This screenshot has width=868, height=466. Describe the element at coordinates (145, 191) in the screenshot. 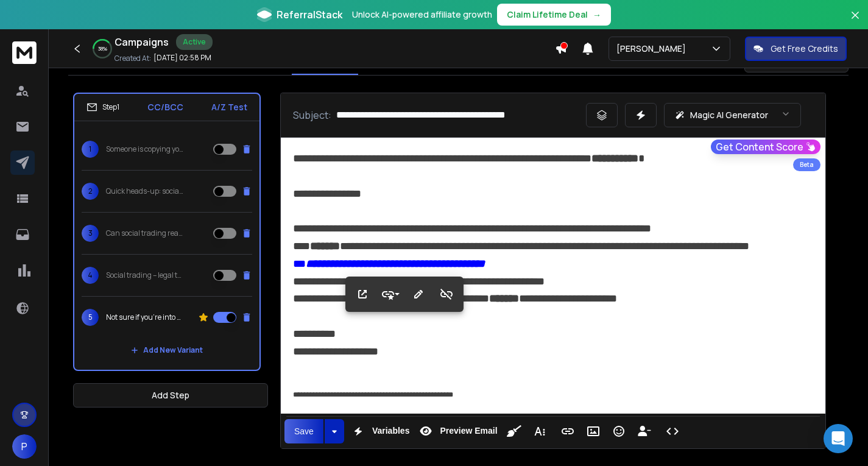

I see `p: Quick heads-up: social trading call coming` at that location.